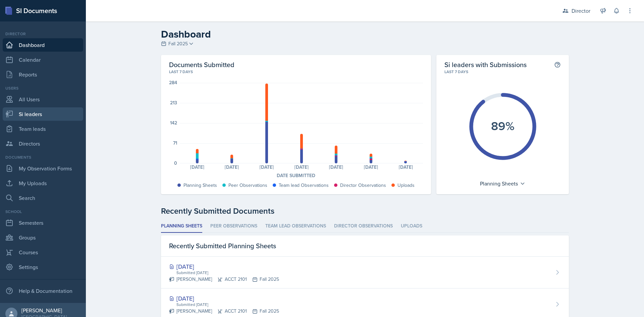 This screenshot has width=644, height=317. Describe the element at coordinates (406, 185) in the screenshot. I see `div: Uploads` at that location.